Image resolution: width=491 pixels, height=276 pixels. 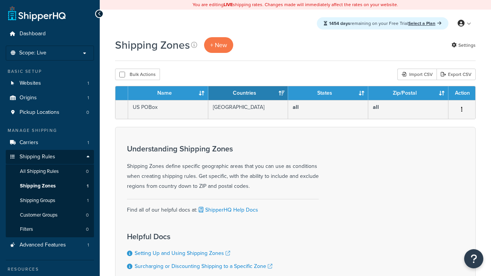 I want to click on a: ShipperHQ Help Docs, so click(x=227, y=210).